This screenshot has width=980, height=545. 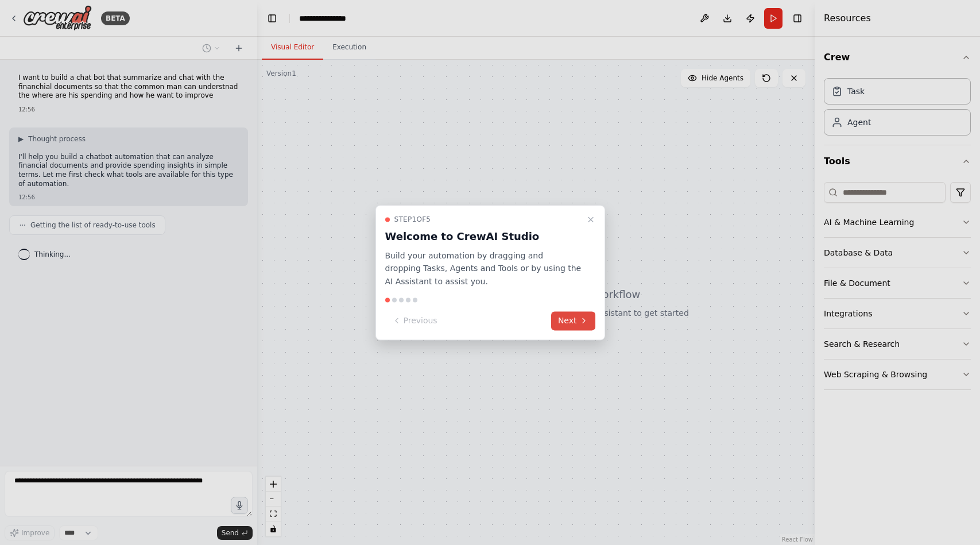 I want to click on span: Step 1 of 5, so click(x=413, y=220).